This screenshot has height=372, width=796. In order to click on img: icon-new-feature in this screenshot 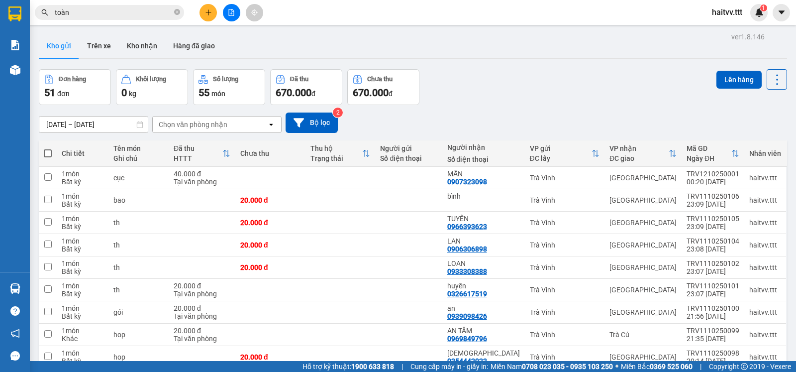, I will do `click(759, 12)`.